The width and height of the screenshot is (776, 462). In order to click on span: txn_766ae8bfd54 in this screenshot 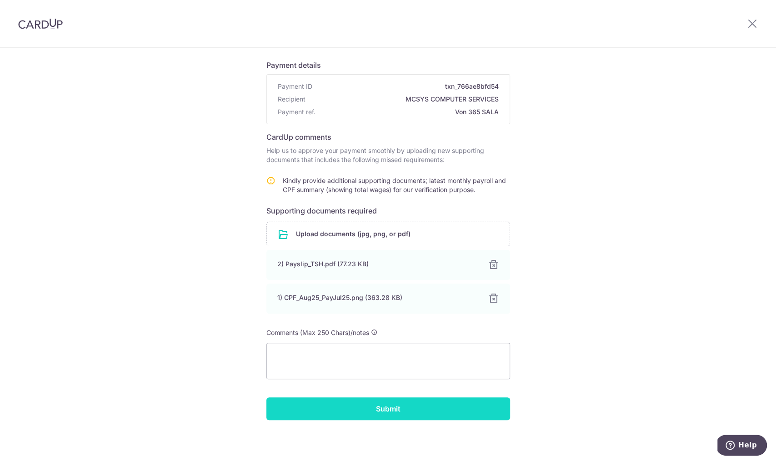, I will do `click(407, 86)`.